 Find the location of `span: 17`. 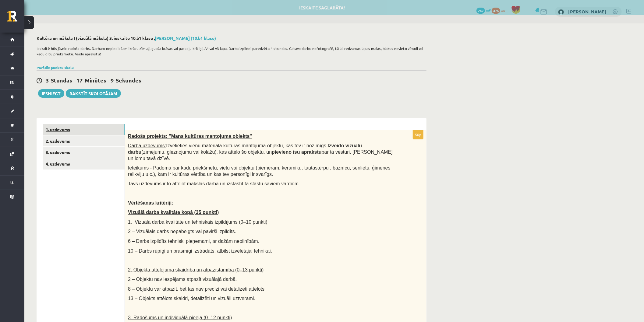

span: 17 is located at coordinates (79, 80).